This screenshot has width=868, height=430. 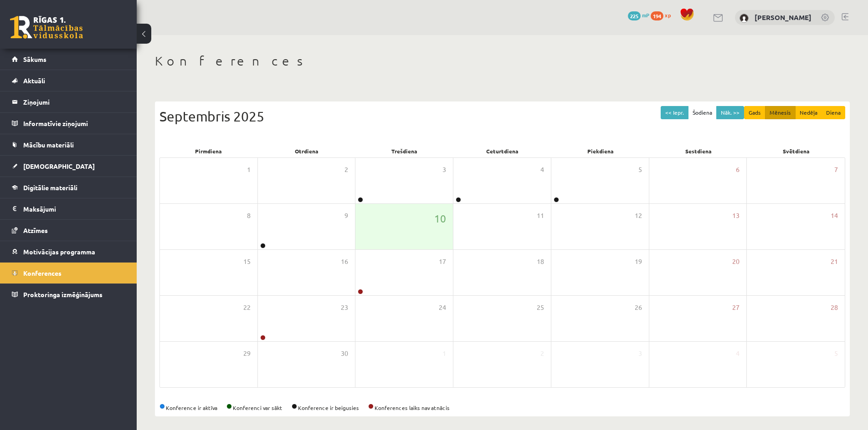 What do you see at coordinates (736, 262) in the screenshot?
I see `span: 20` at bounding box center [736, 262].